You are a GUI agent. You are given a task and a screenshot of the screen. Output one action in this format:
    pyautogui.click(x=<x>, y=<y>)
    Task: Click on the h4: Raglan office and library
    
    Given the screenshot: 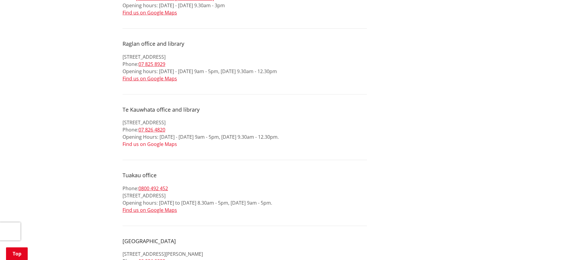 What is the action you would take?
    pyautogui.click(x=245, y=44)
    